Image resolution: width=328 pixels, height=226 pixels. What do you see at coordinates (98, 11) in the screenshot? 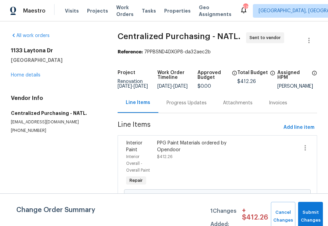
I see `span: Projects` at bounding box center [98, 11].